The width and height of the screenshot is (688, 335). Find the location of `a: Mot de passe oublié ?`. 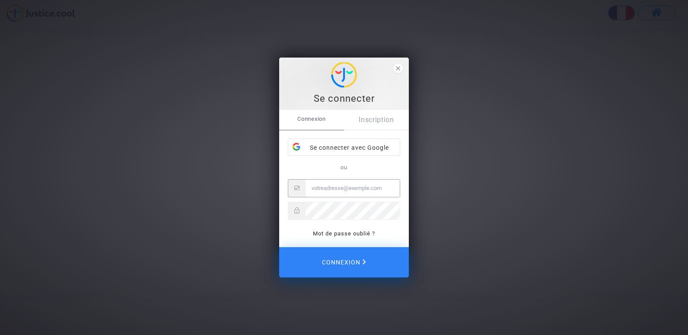

a: Mot de passe oublié ? is located at coordinates (344, 233).